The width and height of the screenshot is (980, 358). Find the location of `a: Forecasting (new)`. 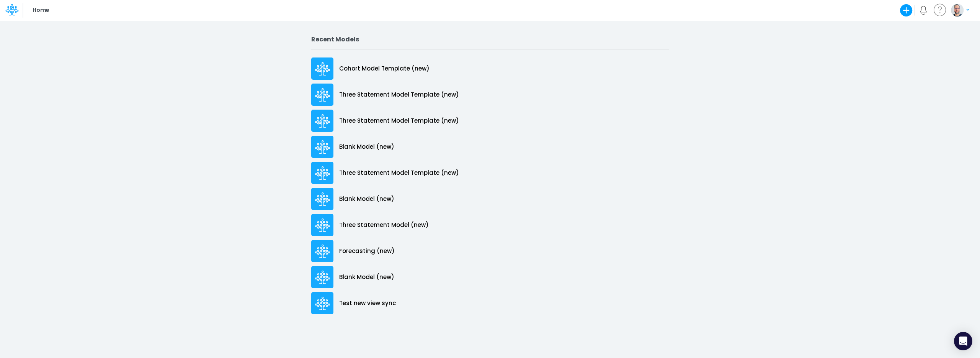

a: Forecasting (new) is located at coordinates (490, 251).